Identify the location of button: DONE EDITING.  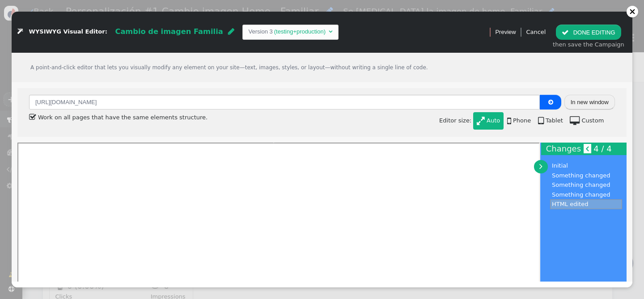
(588, 32).